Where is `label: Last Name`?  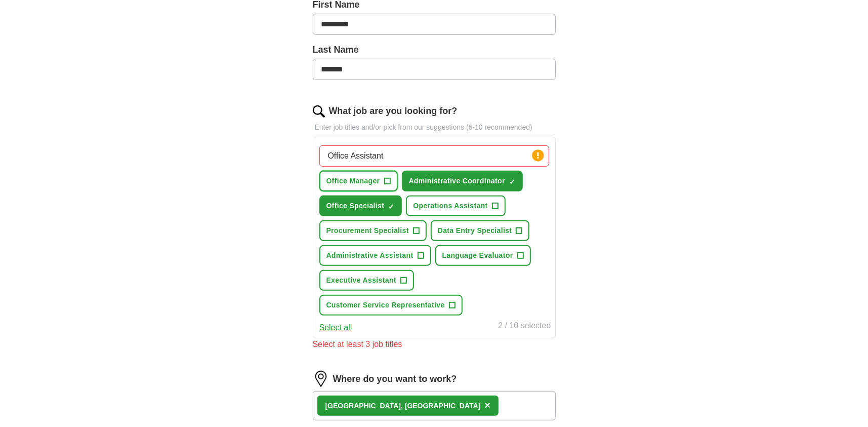 label: Last Name is located at coordinates (435, 50).